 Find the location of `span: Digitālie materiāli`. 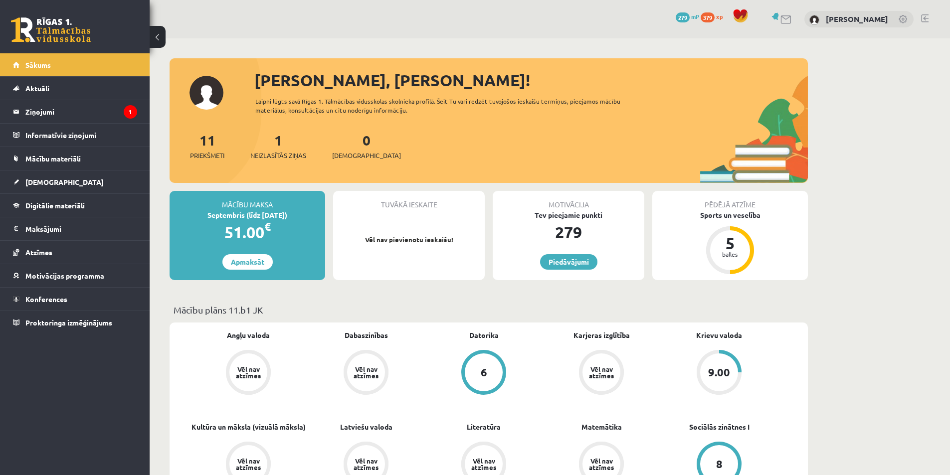

span: Digitālie materiāli is located at coordinates (55, 206).